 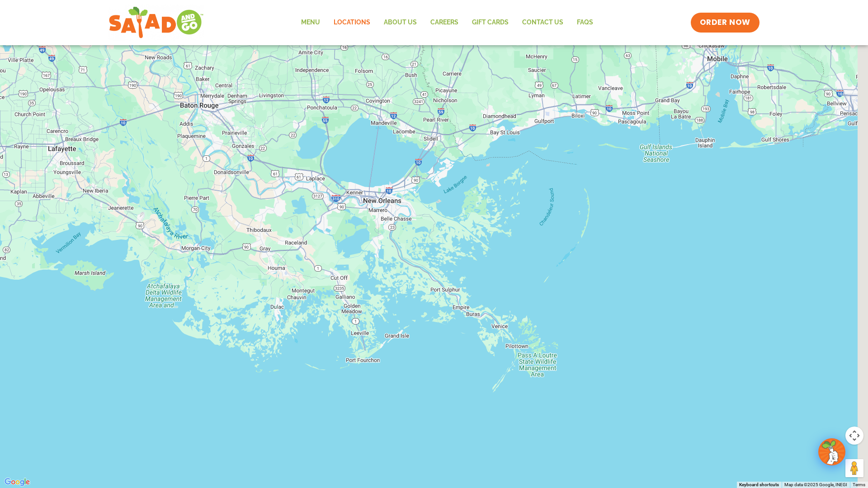 What do you see at coordinates (725, 22) in the screenshot?
I see `span: ORDER NOW` at bounding box center [725, 22].